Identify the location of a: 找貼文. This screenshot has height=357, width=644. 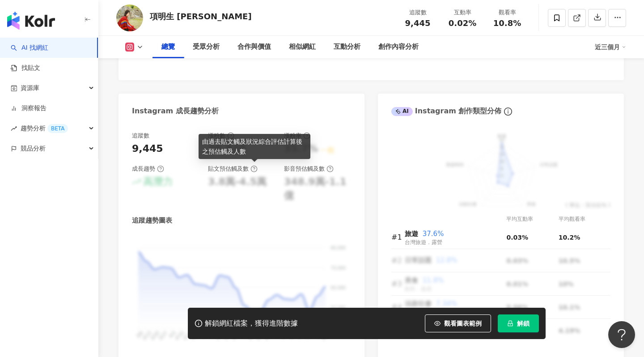
(25, 68).